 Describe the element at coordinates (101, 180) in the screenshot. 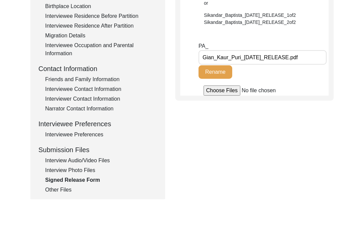

I see `div: Signed Release Form` at that location.